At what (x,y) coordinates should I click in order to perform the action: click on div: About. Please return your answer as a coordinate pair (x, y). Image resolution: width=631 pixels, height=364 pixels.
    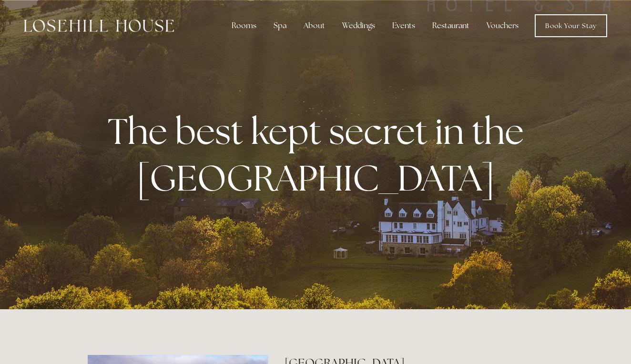
    Looking at the image, I should click on (314, 26).